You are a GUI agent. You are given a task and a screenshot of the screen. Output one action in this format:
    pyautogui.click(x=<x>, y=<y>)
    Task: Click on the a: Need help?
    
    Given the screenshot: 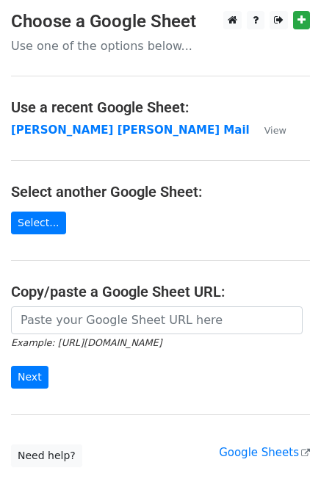 What is the action you would take?
    pyautogui.click(x=46, y=455)
    